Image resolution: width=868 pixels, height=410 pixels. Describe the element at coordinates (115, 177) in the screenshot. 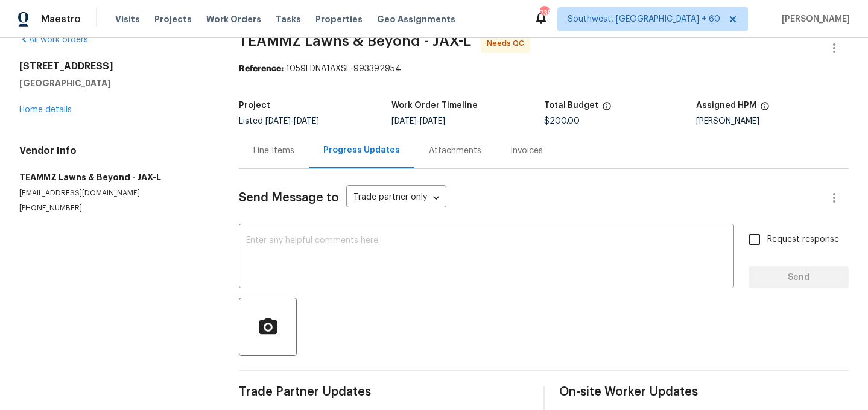

I see `h5: TEAMMZ Lawns & Beyond - JAX-L` at that location.